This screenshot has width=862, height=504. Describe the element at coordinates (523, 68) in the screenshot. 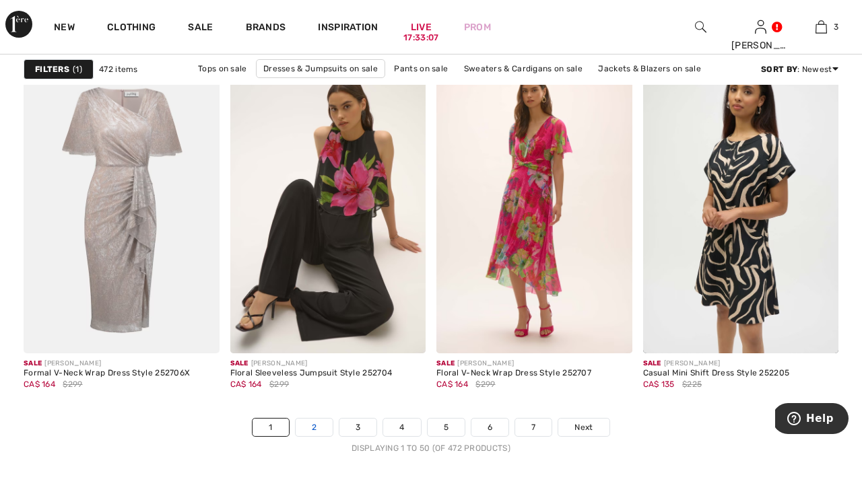

I see `a: Sweaters & Cardigans on sale` at that location.